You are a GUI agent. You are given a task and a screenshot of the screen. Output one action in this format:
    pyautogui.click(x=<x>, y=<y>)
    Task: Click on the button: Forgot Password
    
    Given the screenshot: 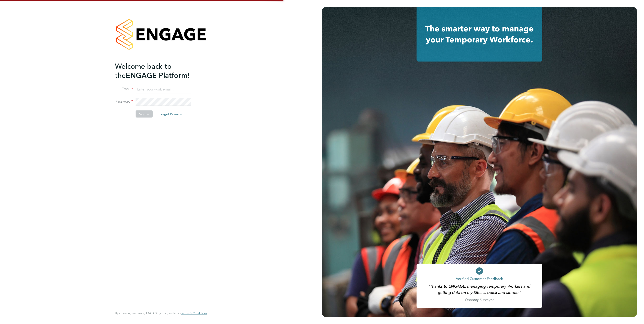 What is the action you would take?
    pyautogui.click(x=171, y=114)
    